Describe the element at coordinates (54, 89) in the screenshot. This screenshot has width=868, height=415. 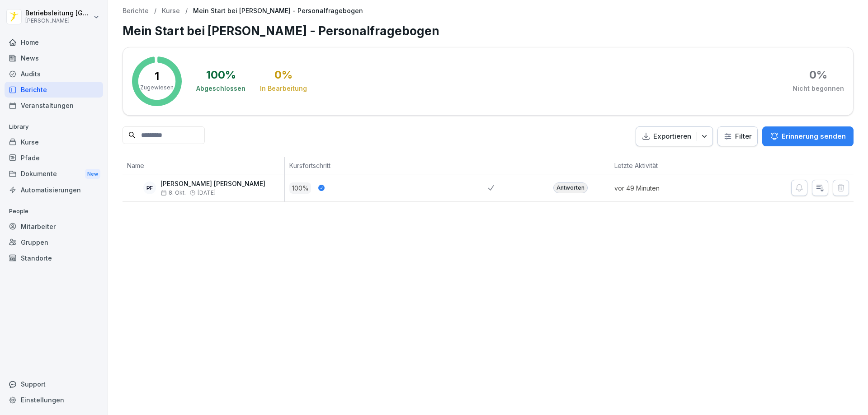
I see `div: Berichte` at that location.